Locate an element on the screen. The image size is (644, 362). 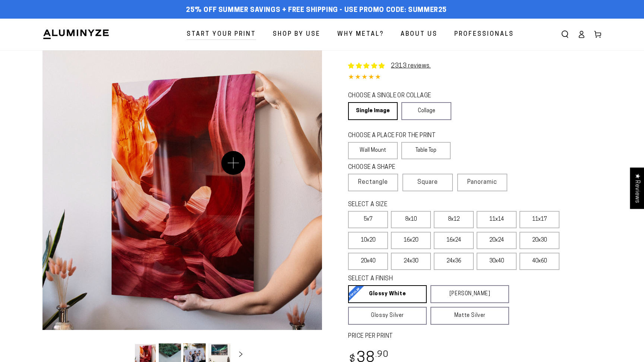
label: 10x20 is located at coordinates (368, 240).